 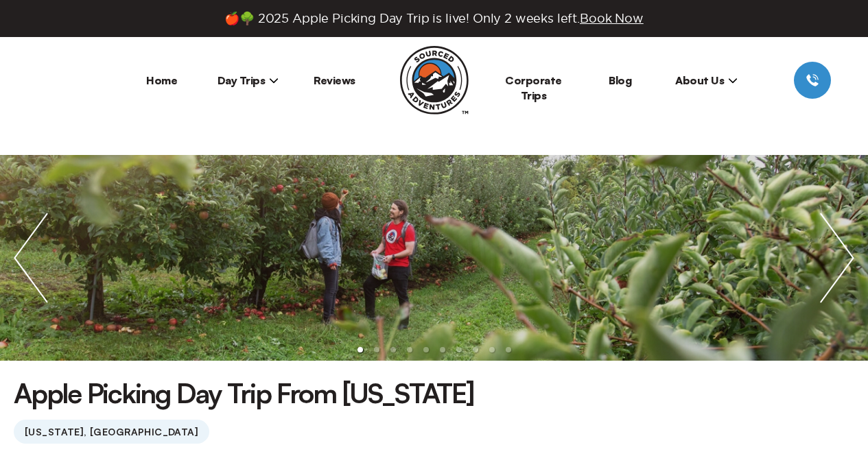 I want to click on li: slide item 3, so click(x=393, y=350).